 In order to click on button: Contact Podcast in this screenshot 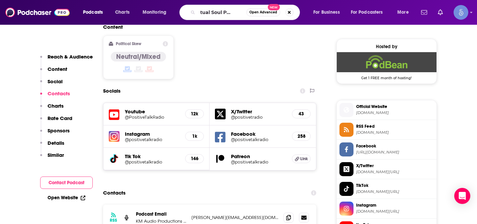, I will do `click(66, 183)`.